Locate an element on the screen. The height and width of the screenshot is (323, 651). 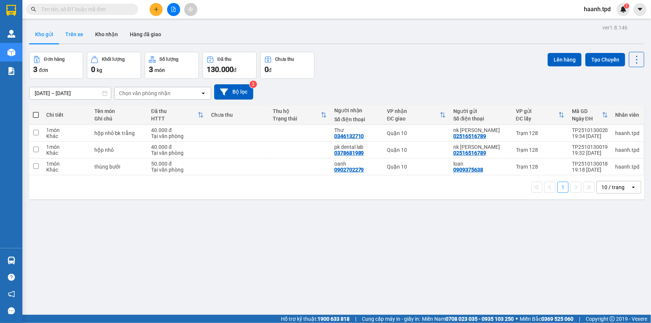
div: thùng bưởi is located at coordinates (119, 167).